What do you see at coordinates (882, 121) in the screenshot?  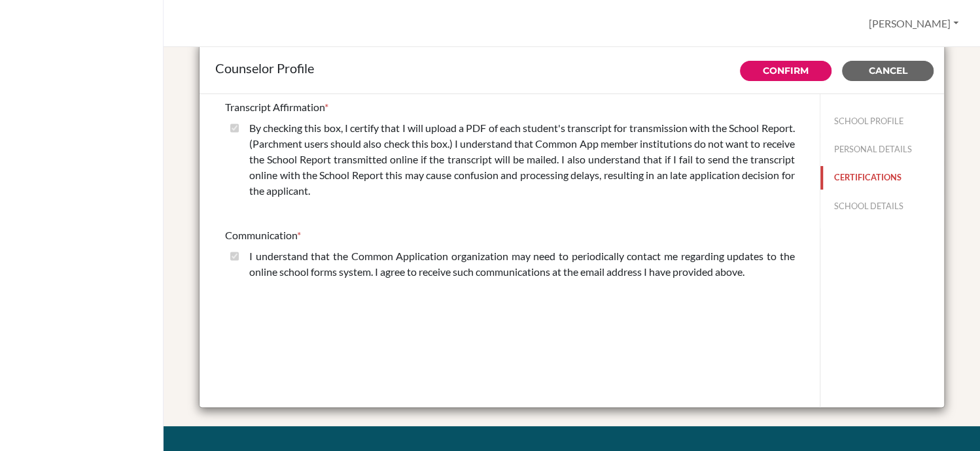 I see `button: SCHOOL PROFILE` at bounding box center [882, 121].